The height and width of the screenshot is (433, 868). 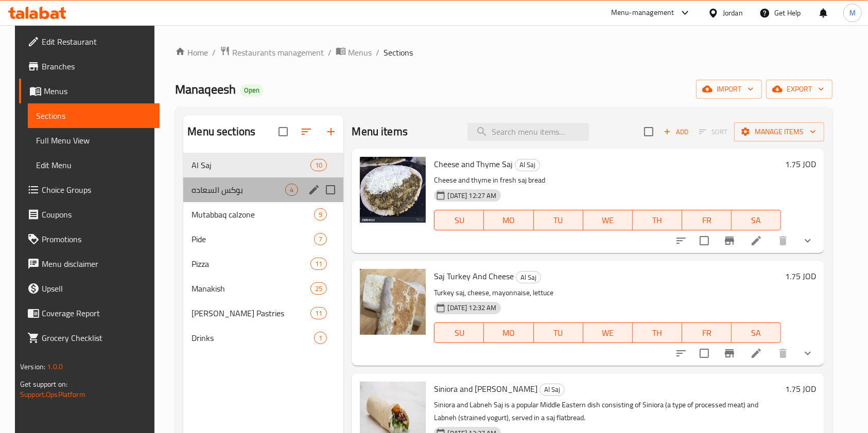 I want to click on div: Manakish, so click(x=251, y=288).